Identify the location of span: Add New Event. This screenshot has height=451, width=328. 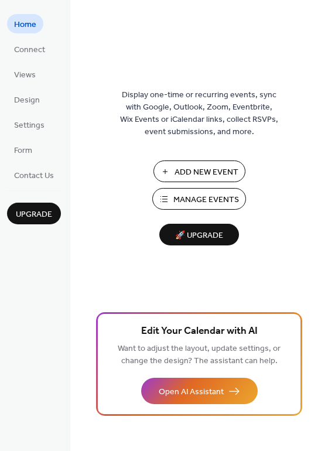
(206, 172).